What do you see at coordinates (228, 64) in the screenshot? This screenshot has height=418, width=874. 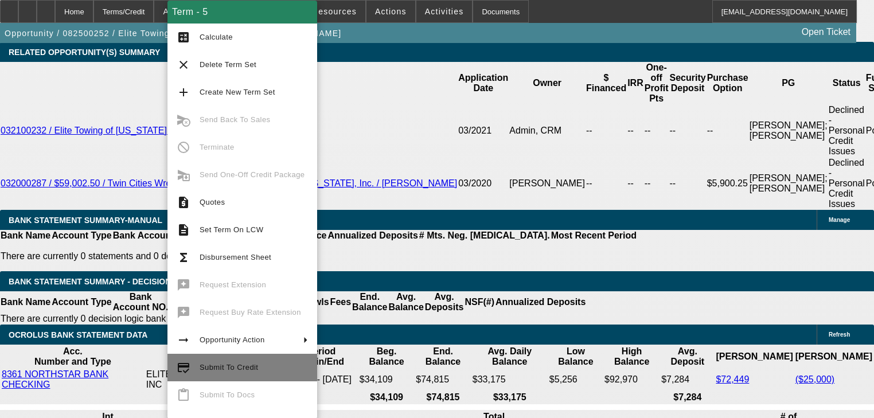 I see `span: Delete Term Set` at bounding box center [228, 64].